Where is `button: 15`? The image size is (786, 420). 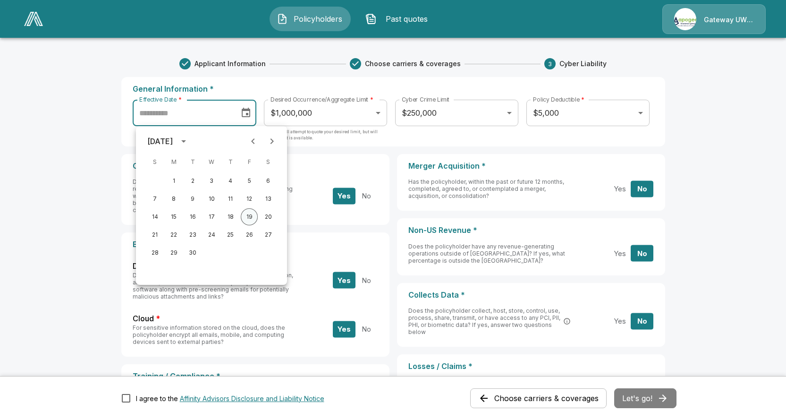 button: 15 is located at coordinates (174, 217).